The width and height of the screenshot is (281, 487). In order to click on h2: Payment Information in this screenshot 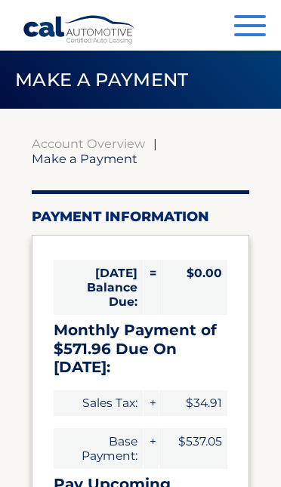, I will do `click(140, 217)`.